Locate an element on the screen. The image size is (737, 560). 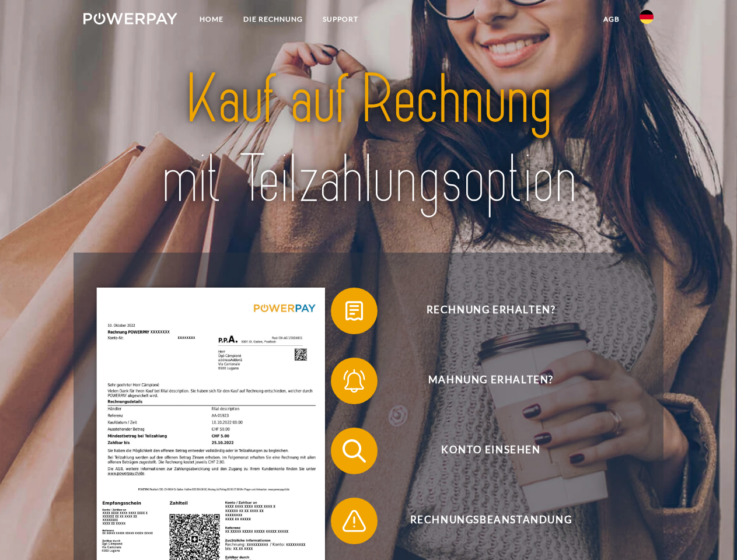
a: DIE RECHNUNG is located at coordinates (273, 19).